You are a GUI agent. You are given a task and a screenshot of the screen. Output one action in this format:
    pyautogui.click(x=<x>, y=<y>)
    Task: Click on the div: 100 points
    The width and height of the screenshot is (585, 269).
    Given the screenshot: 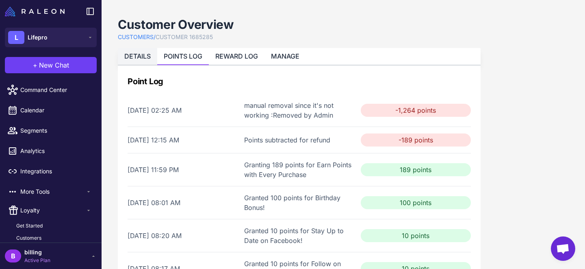 What is the action you would take?
    pyautogui.click(x=416, y=202)
    